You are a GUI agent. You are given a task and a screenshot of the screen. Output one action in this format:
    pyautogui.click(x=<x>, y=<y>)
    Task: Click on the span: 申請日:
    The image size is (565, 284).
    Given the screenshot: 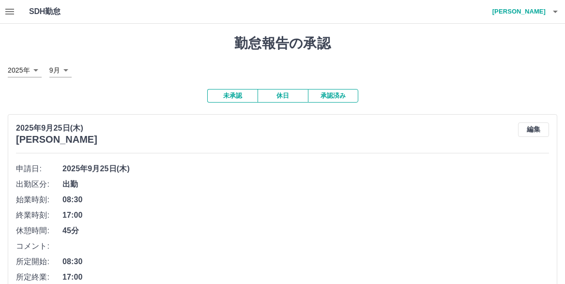 What is the action you would take?
    pyautogui.click(x=39, y=169)
    